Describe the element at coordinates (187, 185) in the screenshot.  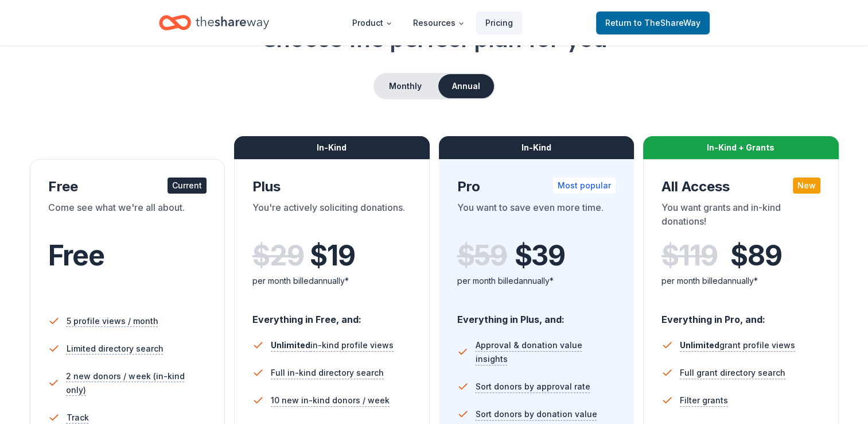
I see `div: Current` at that location.